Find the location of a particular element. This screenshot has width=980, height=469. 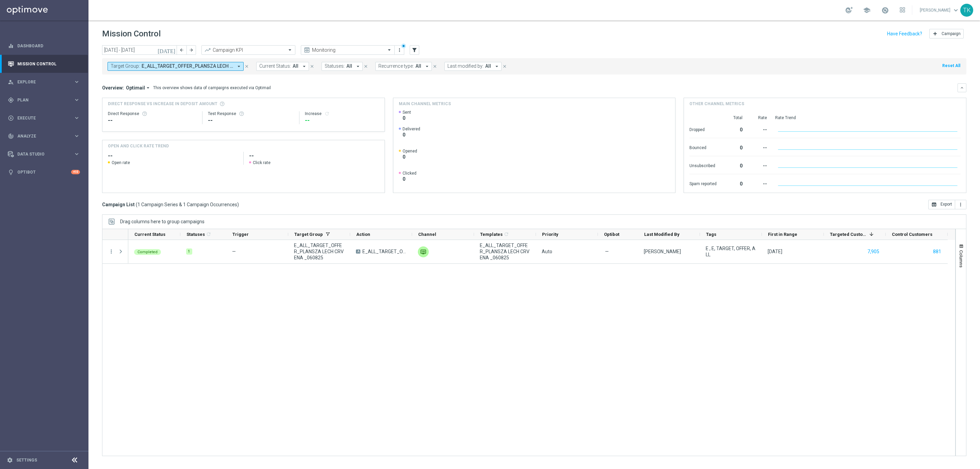

span: Columns is located at coordinates (961, 259).